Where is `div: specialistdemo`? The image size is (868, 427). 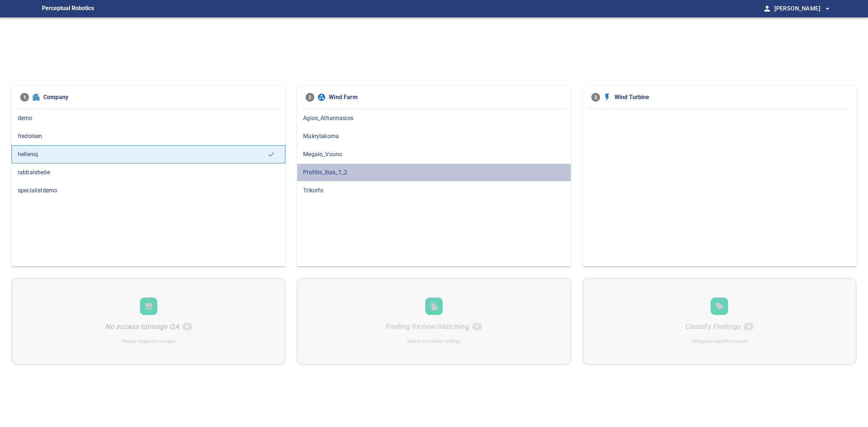
div: specialistdemo is located at coordinates (149, 190).